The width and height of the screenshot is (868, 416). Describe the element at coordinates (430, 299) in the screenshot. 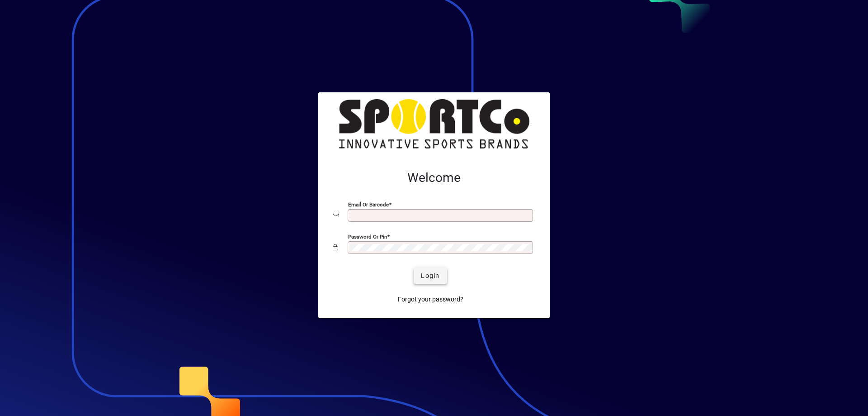

I see `span: Forgot your password?` at that location.